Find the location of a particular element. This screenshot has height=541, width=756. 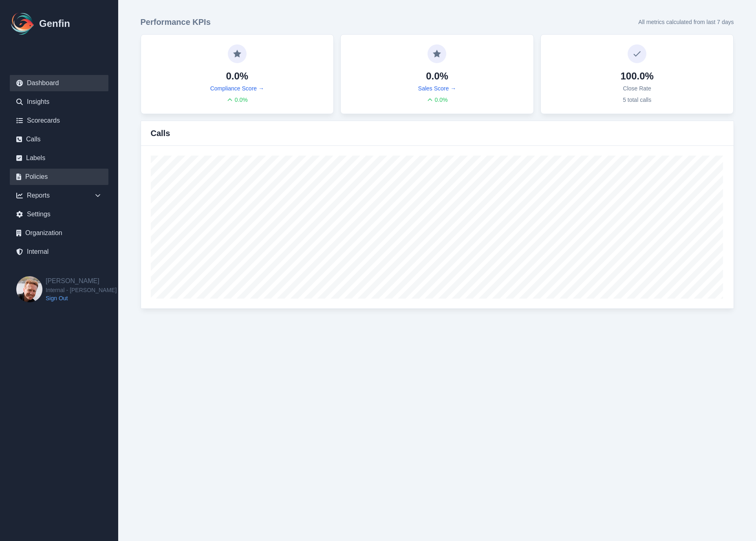

a: Policies is located at coordinates (59, 177).